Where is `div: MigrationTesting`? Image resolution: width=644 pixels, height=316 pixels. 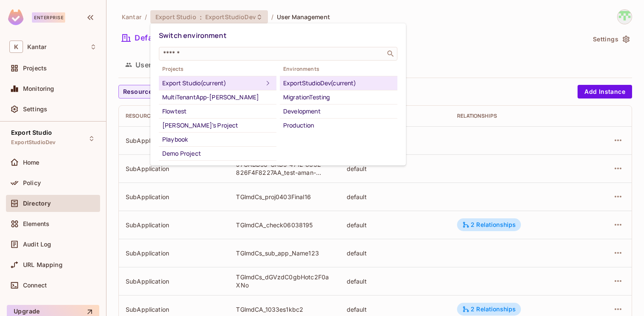 div: MigrationTesting is located at coordinates (339, 97).